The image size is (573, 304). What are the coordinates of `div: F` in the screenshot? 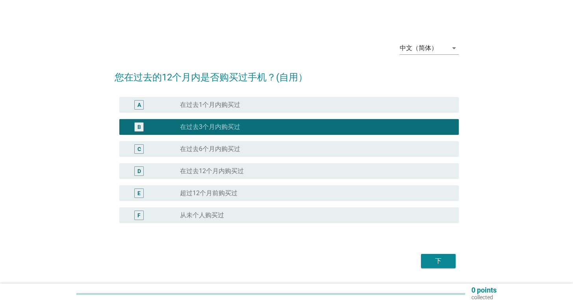 It's located at (139, 215).